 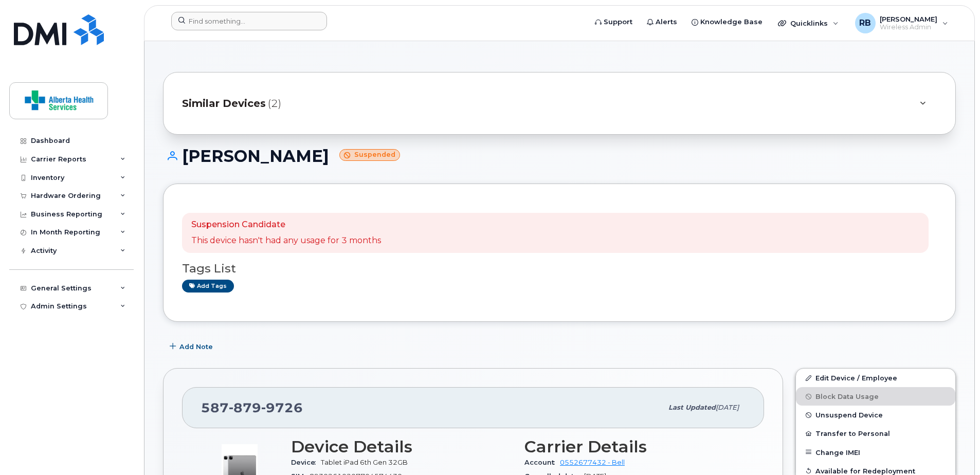 I want to click on button: Change IMEI, so click(x=876, y=453).